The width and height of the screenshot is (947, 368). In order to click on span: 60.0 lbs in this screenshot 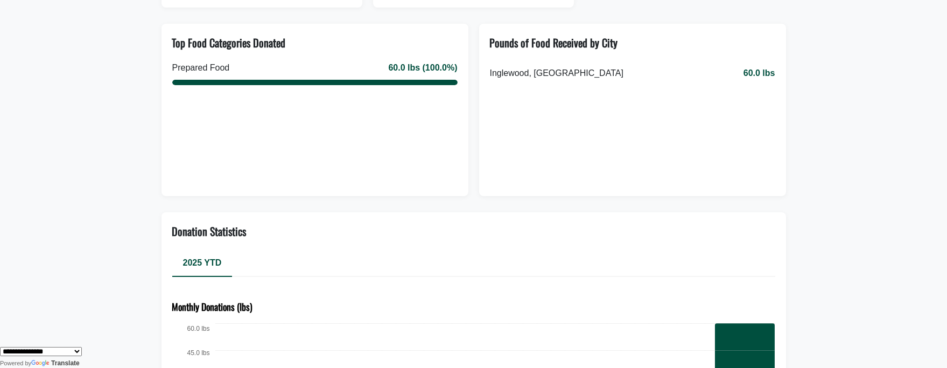, I will do `click(759, 73)`.